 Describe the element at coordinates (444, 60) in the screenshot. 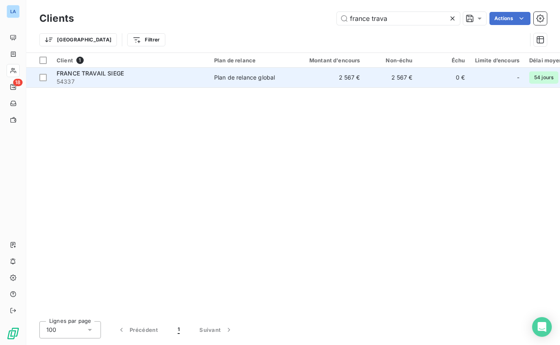

I see `div: Échu` at that location.